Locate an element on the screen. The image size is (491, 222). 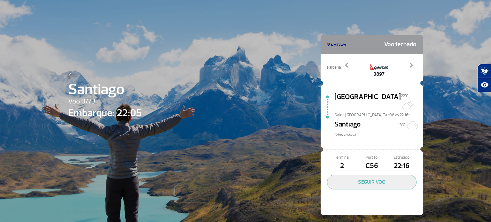
button: Abrir tradutor de língua de sinais. is located at coordinates (484, 71).